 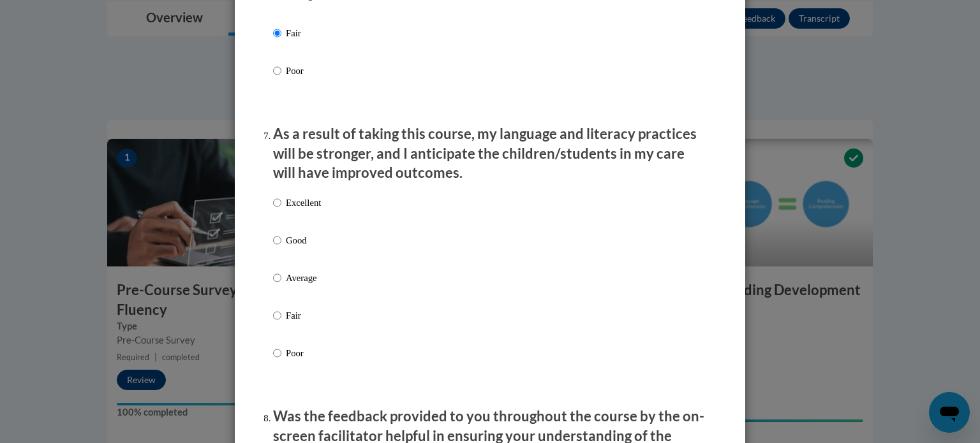 What do you see at coordinates (303, 278) in the screenshot?
I see `p: Average` at bounding box center [303, 278].